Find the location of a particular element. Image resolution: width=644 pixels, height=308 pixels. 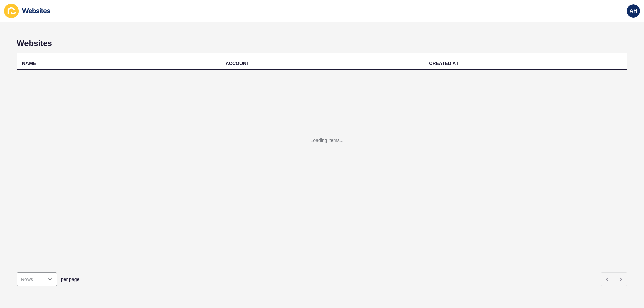

div: ACCOUNT is located at coordinates (238, 63).